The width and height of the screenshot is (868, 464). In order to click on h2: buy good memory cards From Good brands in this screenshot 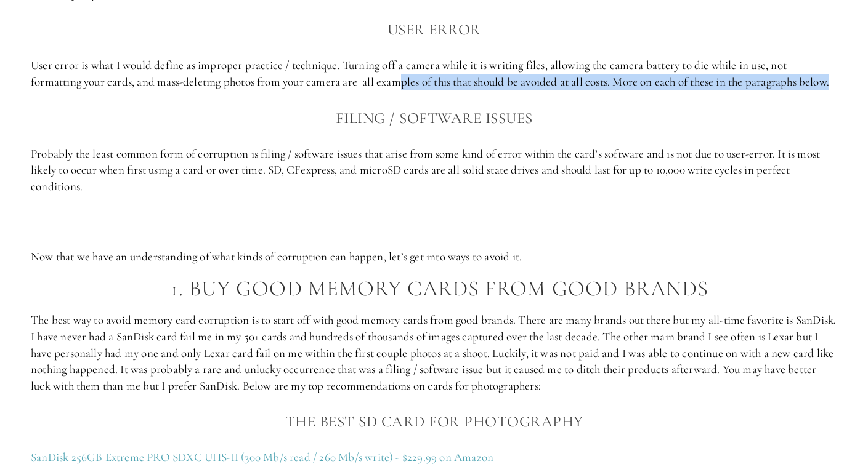, I will do `click(446, 289)`.